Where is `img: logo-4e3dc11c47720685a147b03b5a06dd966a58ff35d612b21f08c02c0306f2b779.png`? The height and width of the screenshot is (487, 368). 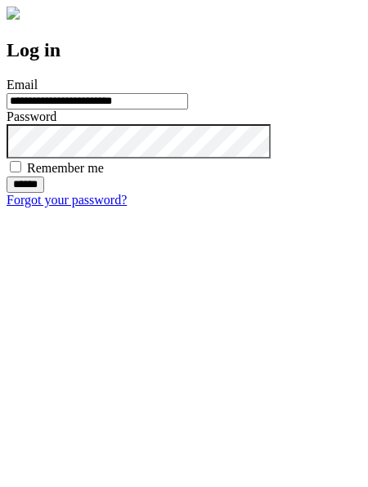
img: logo-4e3dc11c47720685a147b03b5a06dd966a58ff35d612b21f08c02c0306f2b779.png is located at coordinates (13, 13).